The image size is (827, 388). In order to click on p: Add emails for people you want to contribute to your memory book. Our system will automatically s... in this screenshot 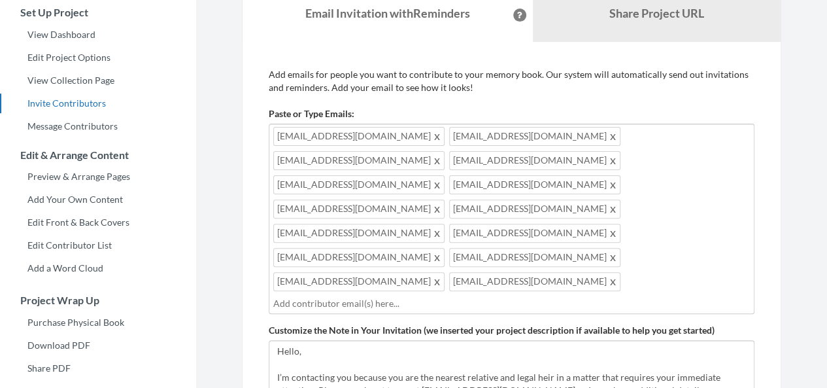, I will do `click(511, 81)`.